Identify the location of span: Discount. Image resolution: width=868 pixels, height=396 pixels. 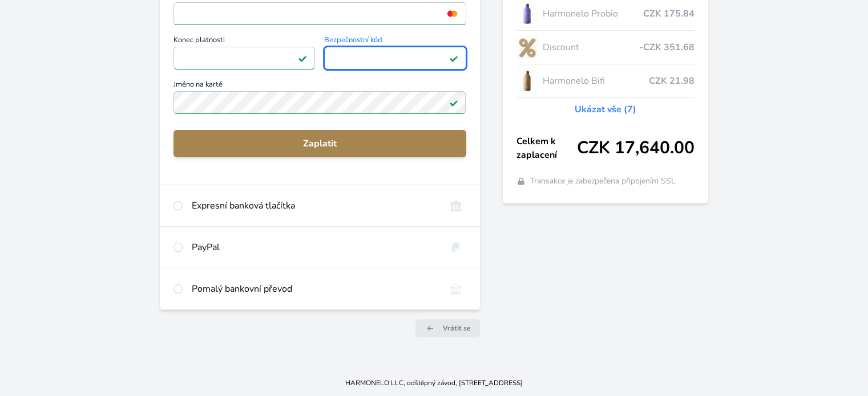
(589, 47).